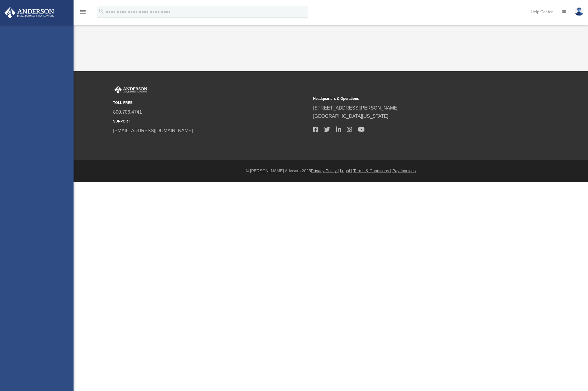 Image resolution: width=588 pixels, height=391 pixels. Describe the element at coordinates (101, 12) in the screenshot. I see `i: search` at that location.